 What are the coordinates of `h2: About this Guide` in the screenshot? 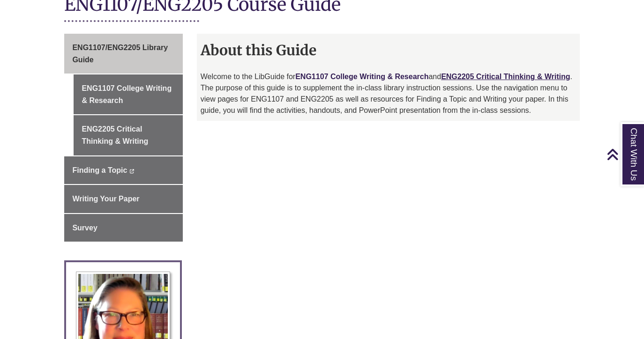 It's located at (389, 50).